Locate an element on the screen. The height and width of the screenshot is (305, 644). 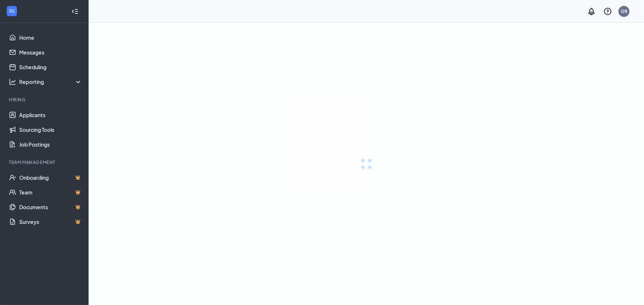
svg: Analysis is located at coordinates (13, 82).